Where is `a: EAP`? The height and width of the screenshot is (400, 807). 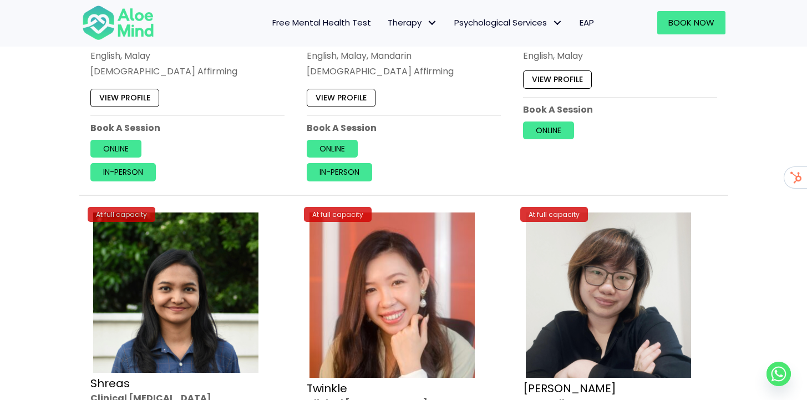 a: EAP is located at coordinates (587, 23).